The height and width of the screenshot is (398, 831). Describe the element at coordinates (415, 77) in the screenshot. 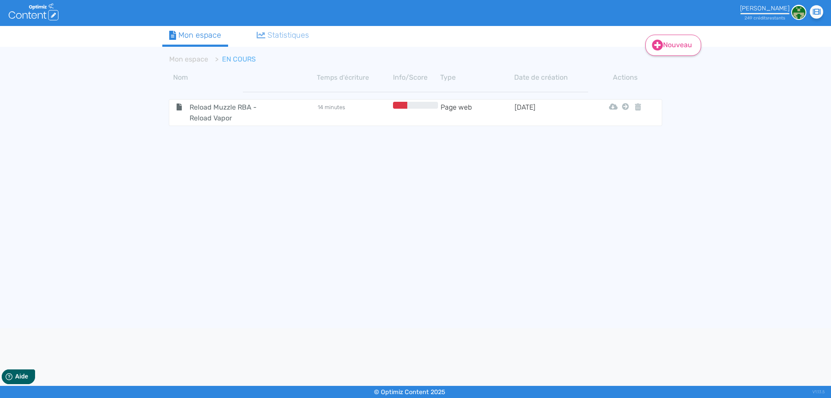

I see `th: Info/Score` at that location.